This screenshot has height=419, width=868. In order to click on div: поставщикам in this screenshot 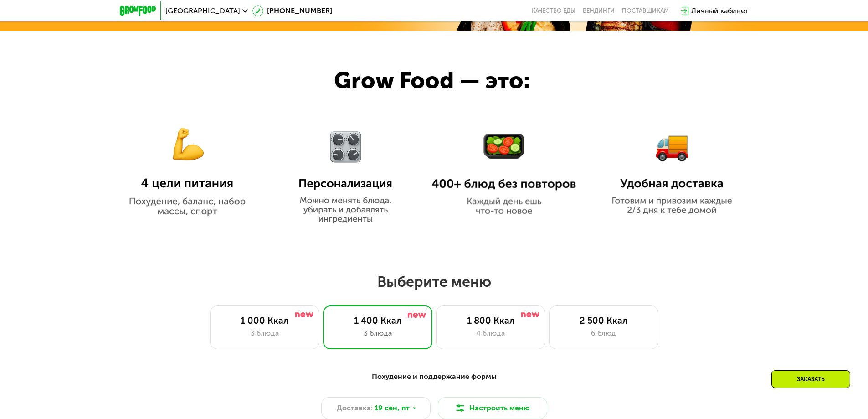, I will do `click(645, 11)`.